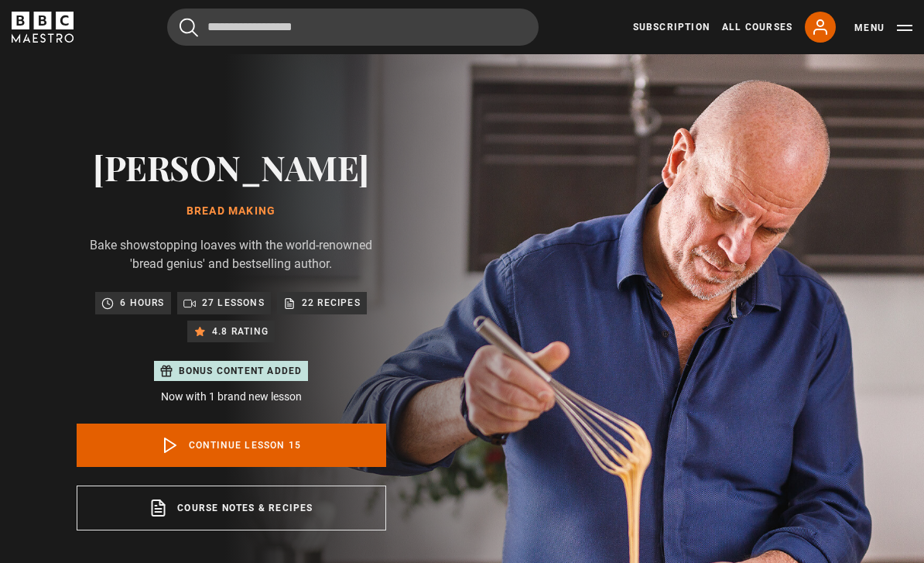  Describe the element at coordinates (232, 445) in the screenshot. I see `a: Continue lesson 15` at that location.